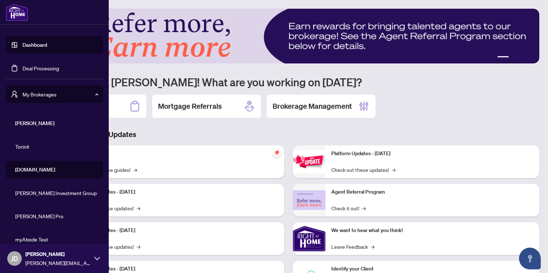 This screenshot has width=548, height=273. I want to click on span: JD, so click(15, 259).